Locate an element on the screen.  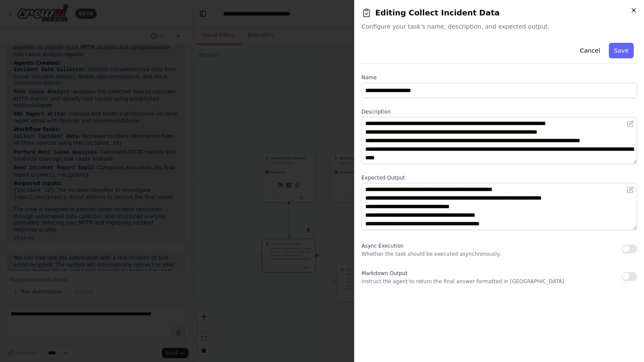
button: Save is located at coordinates (622, 50).